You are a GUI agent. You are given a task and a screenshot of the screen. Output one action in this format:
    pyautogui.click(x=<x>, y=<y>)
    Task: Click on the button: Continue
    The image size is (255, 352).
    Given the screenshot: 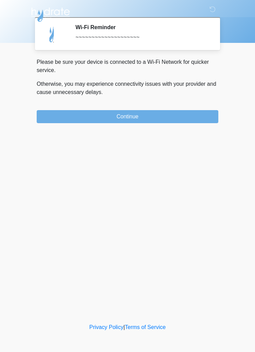 What is the action you would take?
    pyautogui.click(x=128, y=117)
    